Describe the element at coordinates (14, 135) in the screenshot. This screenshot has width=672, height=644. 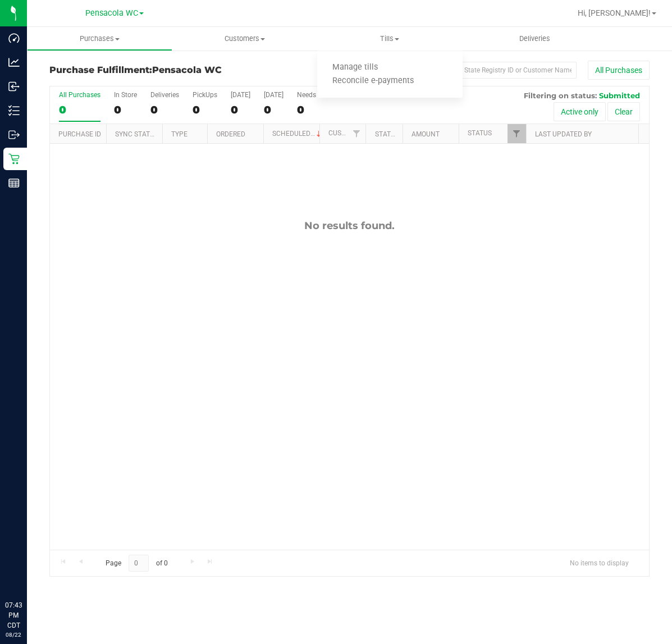
I see `inline-svg: Outbound` at that location.